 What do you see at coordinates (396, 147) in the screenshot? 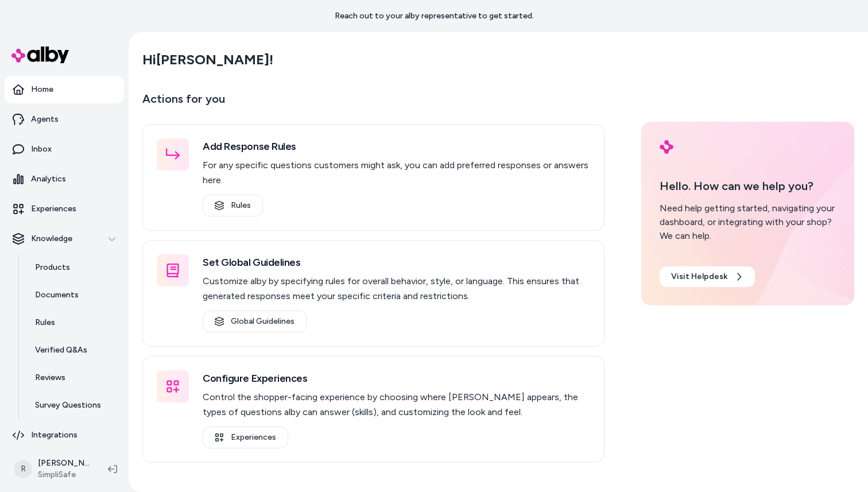
I see `h3: Add Response Rules` at bounding box center [396, 147].